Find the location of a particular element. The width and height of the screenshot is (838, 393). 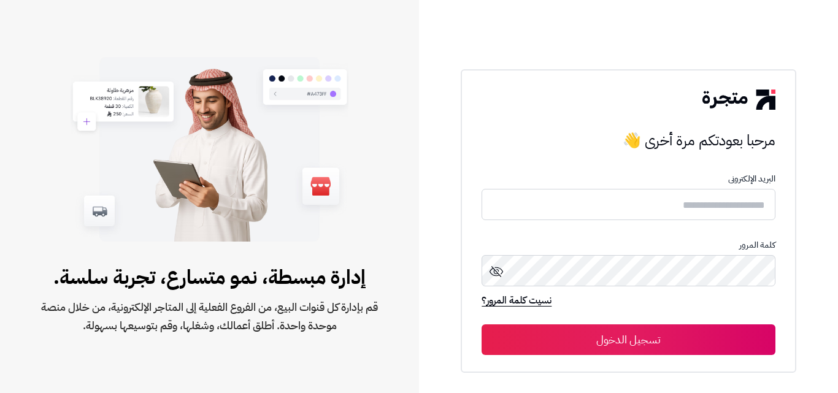

button: تسجيل الدخول is located at coordinates (629, 340).